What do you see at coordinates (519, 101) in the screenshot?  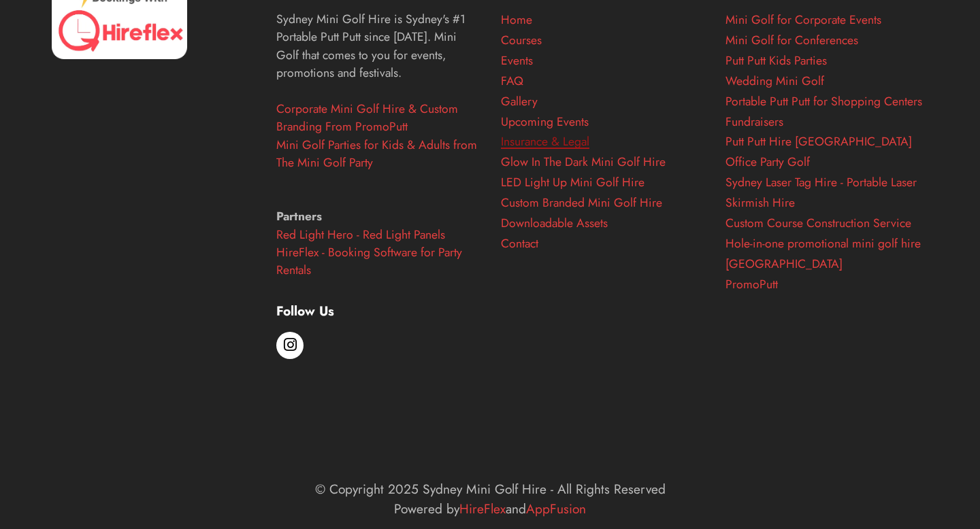 I see `a: Gallery` at bounding box center [519, 101].